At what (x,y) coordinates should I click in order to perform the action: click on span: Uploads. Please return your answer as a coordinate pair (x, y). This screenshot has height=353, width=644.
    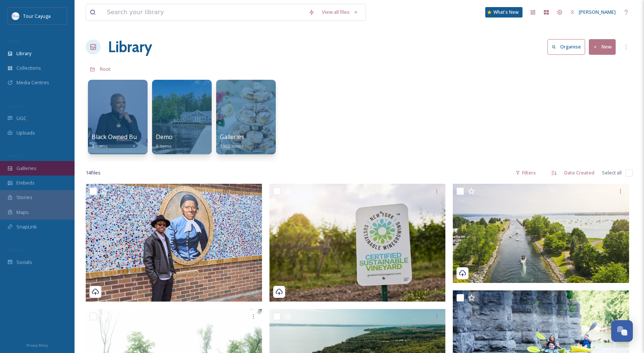
    Looking at the image, I should click on (26, 133).